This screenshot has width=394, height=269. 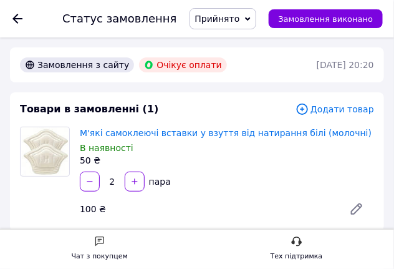 What do you see at coordinates (357, 209) in the screenshot?
I see `a: Редагувати` at bounding box center [357, 209].